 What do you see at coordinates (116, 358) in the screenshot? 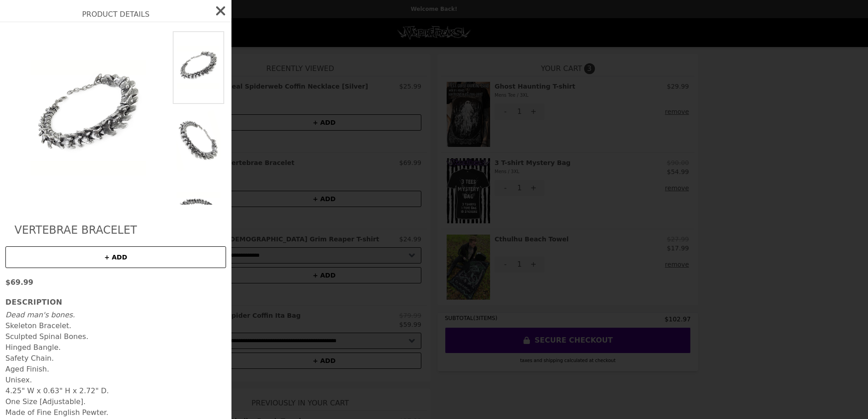
I see `li: Safety Chain.` at bounding box center [116, 358].